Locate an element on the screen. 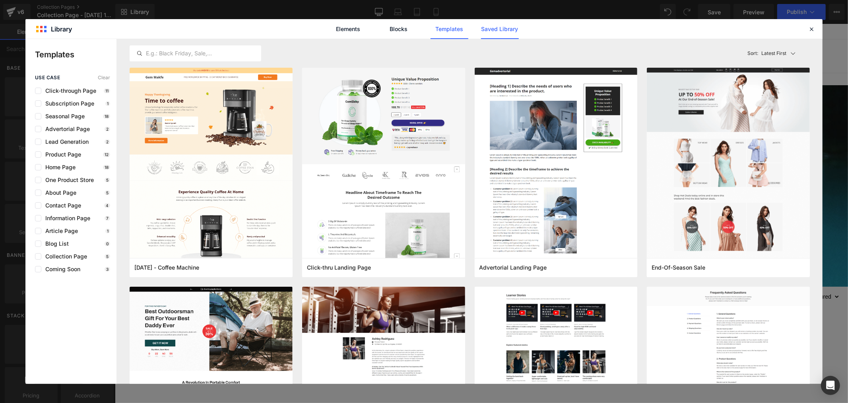  span: Subscription Page is located at coordinates (68, 103).